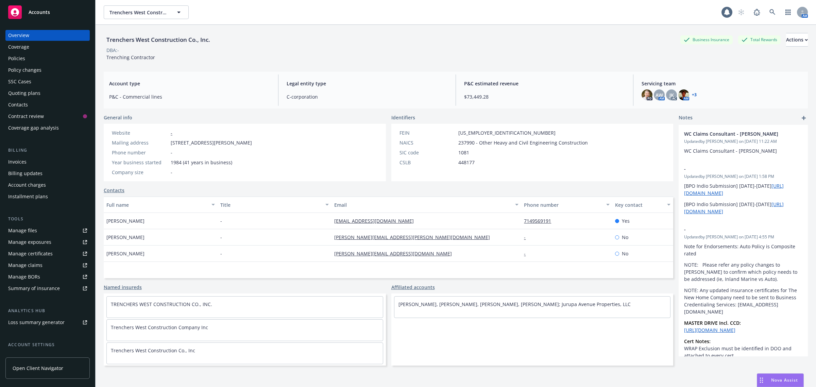 The height and width of the screenshot is (387, 816). What do you see at coordinates (140, 162) in the screenshot?
I see `div: Year business started` at bounding box center [140, 162].